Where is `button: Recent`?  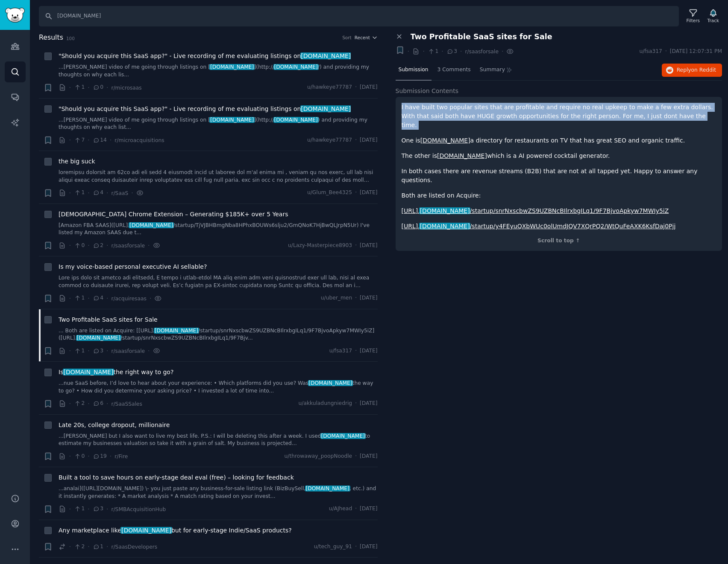
button: Recent is located at coordinates (366, 37).